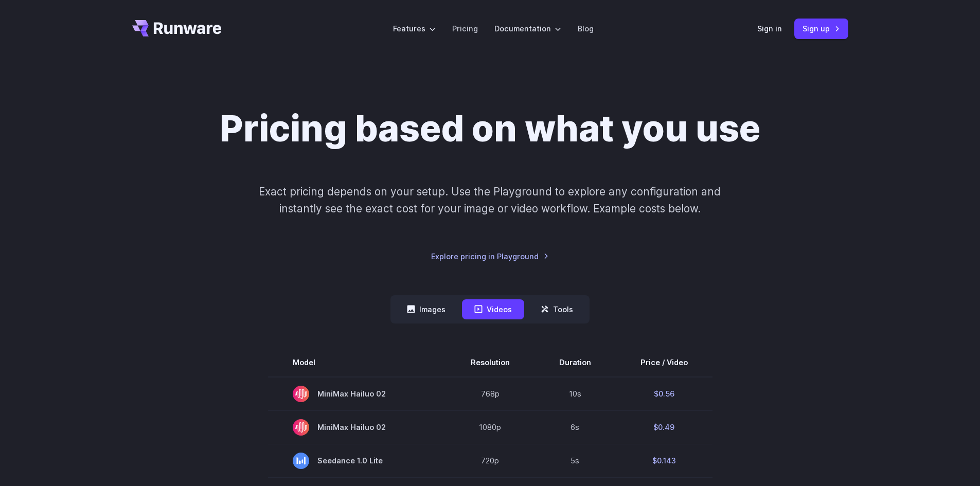  Describe the element at coordinates (490, 129) in the screenshot. I see `h1: Pricing based on what you use` at that location.